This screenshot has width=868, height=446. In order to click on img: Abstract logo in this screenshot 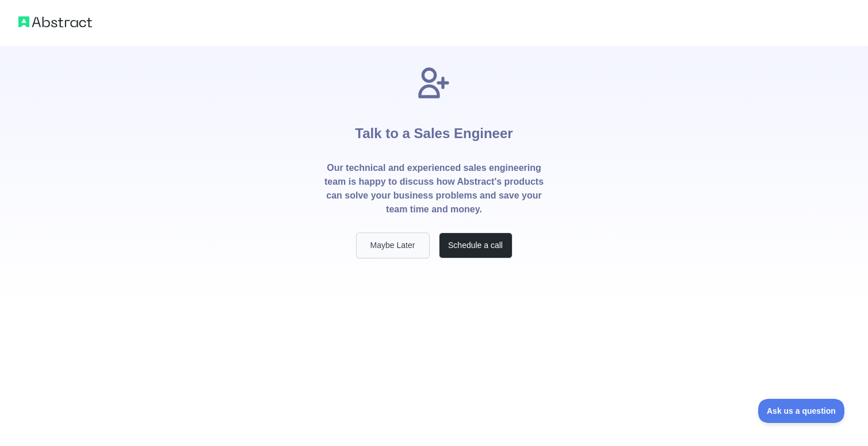, I will do `click(56, 22)`.